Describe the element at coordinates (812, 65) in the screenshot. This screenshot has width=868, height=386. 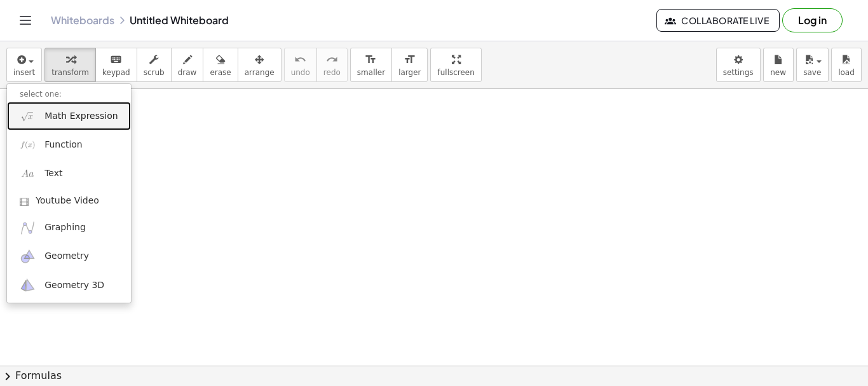
I see `button: save` at that location.